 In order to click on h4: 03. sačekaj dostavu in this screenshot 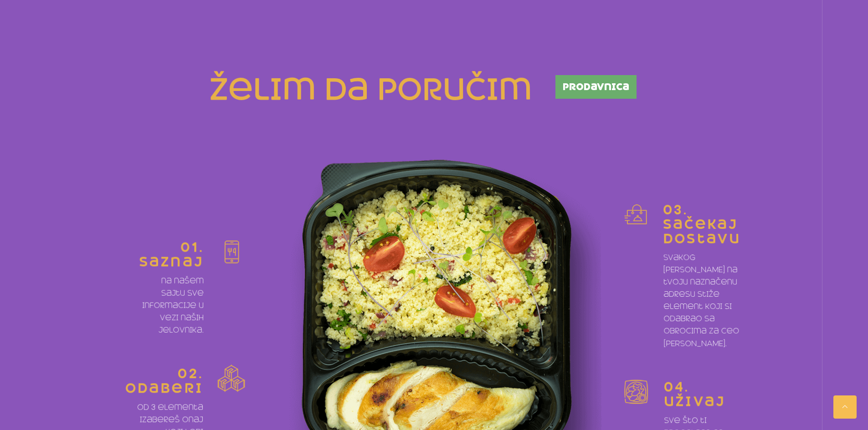, I will do `click(702, 225)`.